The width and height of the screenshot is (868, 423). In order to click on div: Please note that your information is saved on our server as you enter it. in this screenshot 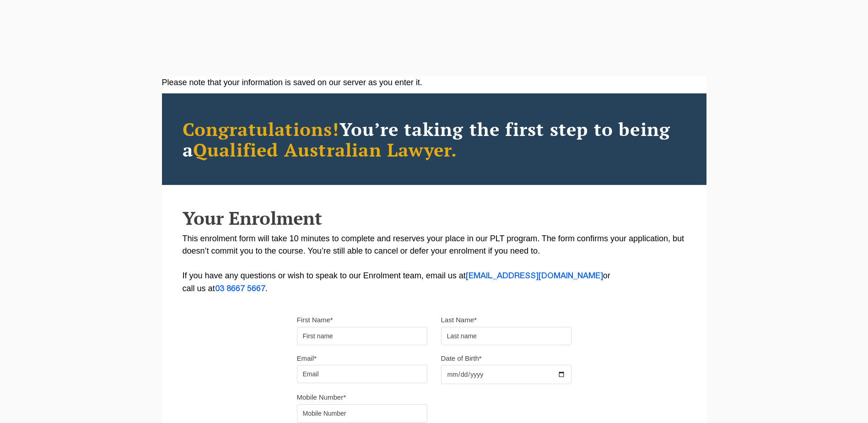, I will do `click(434, 83)`.